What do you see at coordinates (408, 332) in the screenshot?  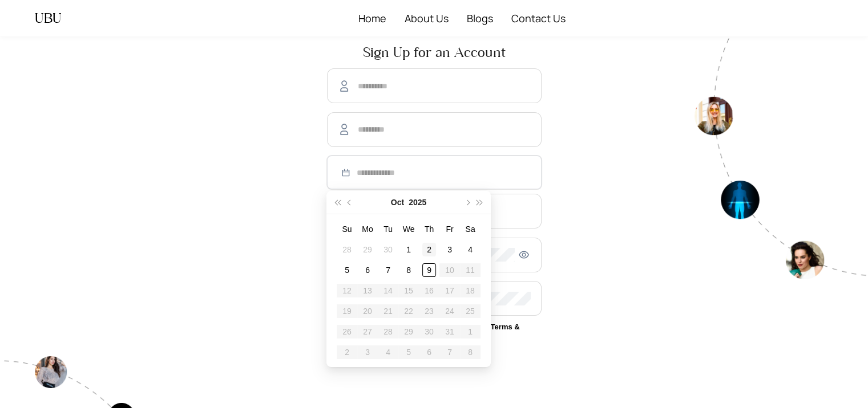 I see `td: 2025-10-29` at bounding box center [408, 332].